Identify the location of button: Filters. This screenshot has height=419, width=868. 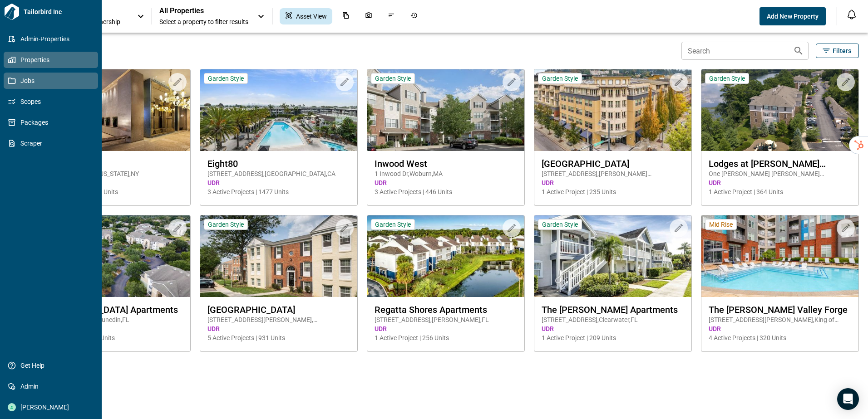
(837, 51).